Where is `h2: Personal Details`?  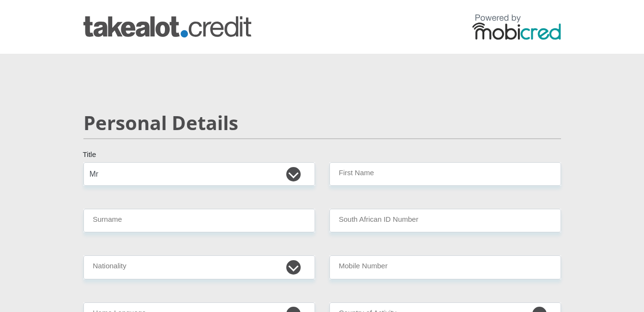 h2: Personal Details is located at coordinates (322, 123).